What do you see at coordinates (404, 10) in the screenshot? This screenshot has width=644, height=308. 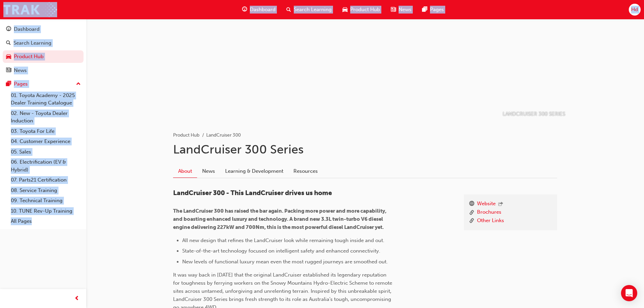 I see `span: News` at bounding box center [404, 10].